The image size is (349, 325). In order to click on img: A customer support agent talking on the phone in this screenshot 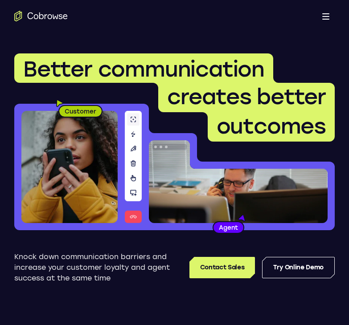, I will do `click(238, 182)`.